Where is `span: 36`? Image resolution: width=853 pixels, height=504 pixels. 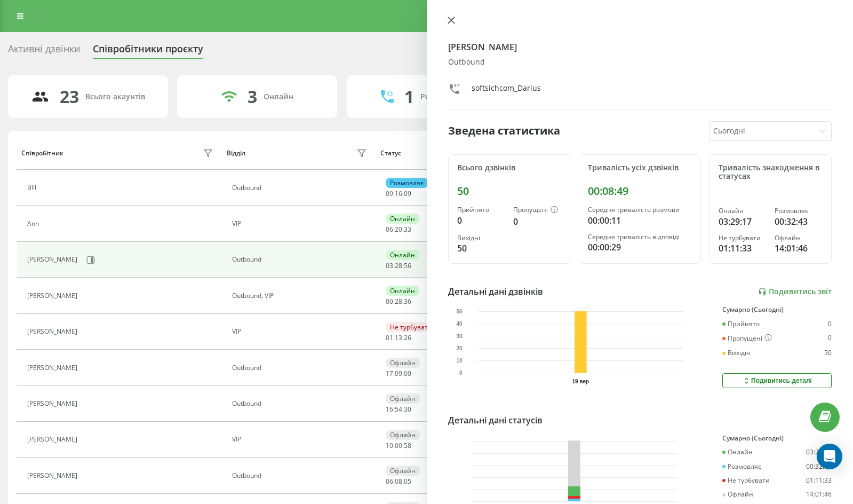
span: 36 is located at coordinates (408, 301).